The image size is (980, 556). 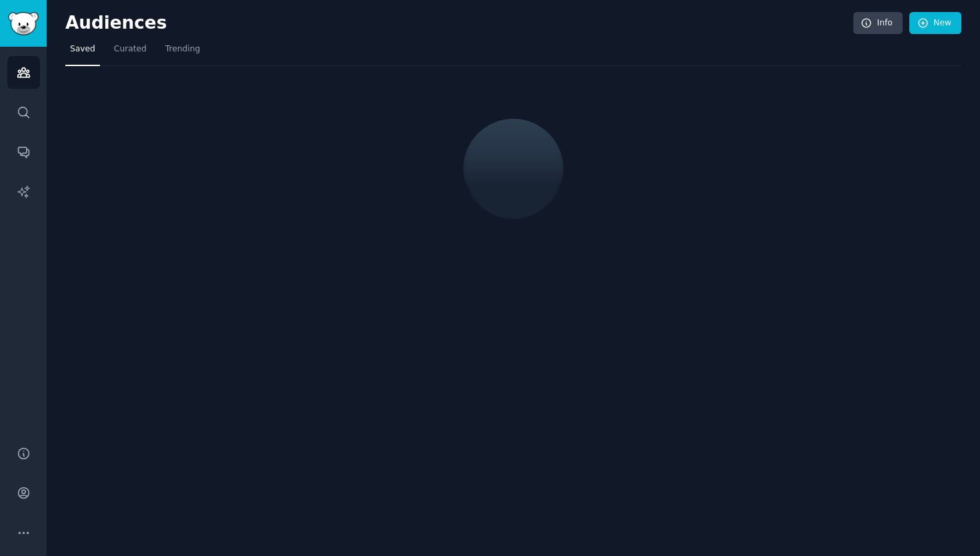 What do you see at coordinates (459, 24) in the screenshot?
I see `h2: Audiences` at bounding box center [459, 24].